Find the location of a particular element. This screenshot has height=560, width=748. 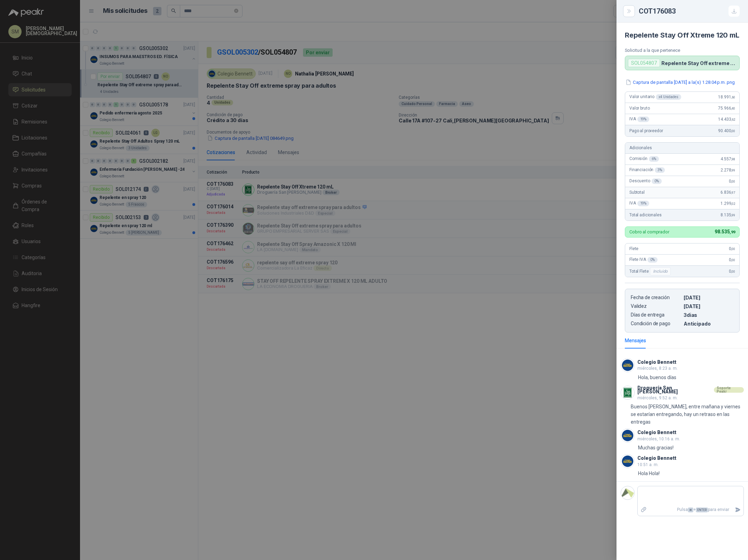

p: Anticipado is located at coordinates (709, 324).